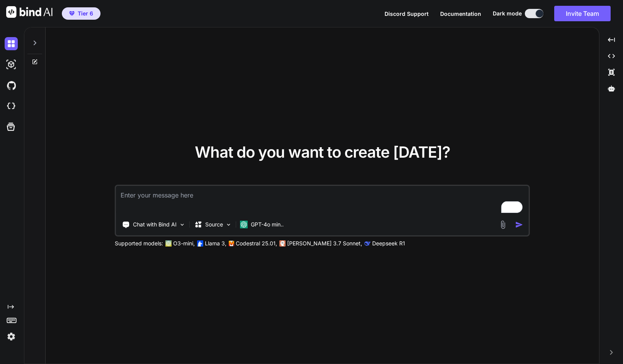 The width and height of the screenshot is (623, 364). Describe the element at coordinates (29, 12) in the screenshot. I see `img: Bind AI` at that location.